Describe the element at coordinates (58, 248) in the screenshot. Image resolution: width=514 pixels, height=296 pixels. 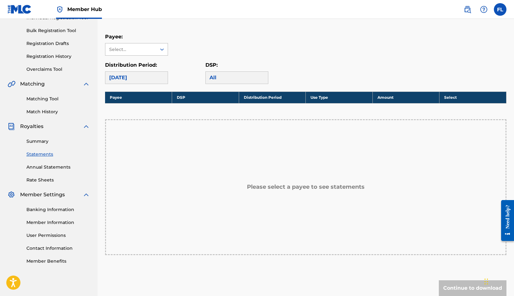
I see `a: Contact Information` at that location.